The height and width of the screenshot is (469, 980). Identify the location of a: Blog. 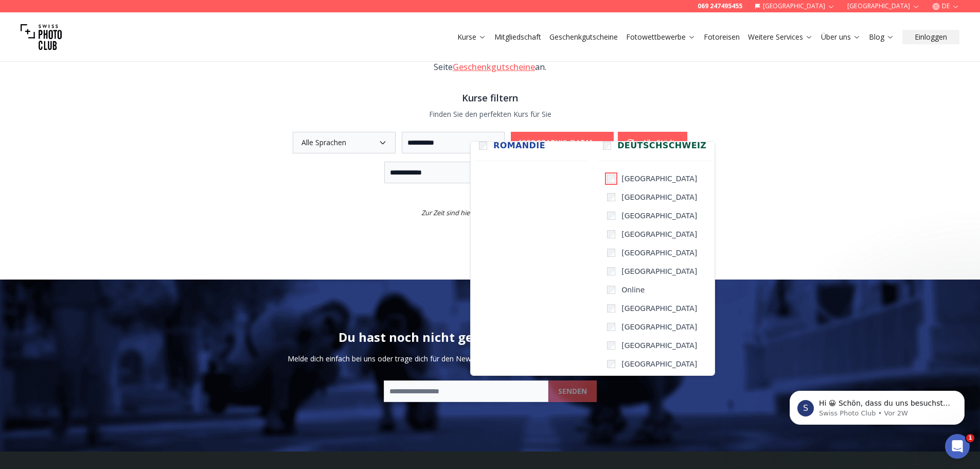
(881, 37).